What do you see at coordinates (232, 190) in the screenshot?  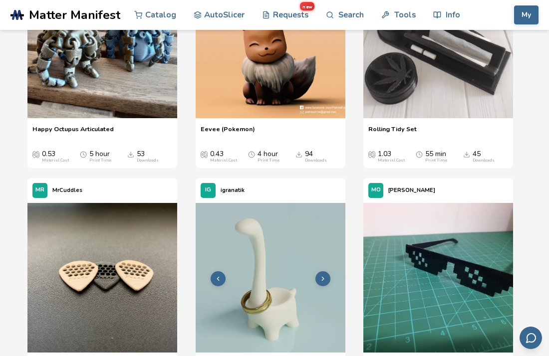 I see `p: igranatik` at bounding box center [232, 190].